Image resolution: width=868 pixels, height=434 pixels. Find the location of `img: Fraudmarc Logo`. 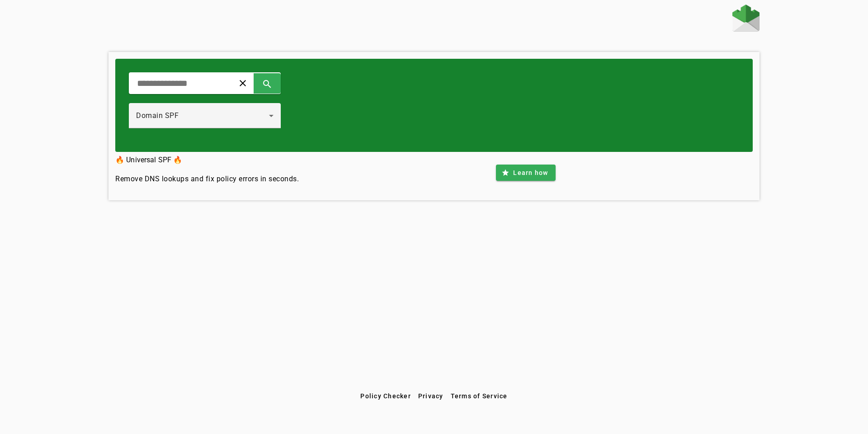

img: Fraudmarc Logo is located at coordinates (746, 18).